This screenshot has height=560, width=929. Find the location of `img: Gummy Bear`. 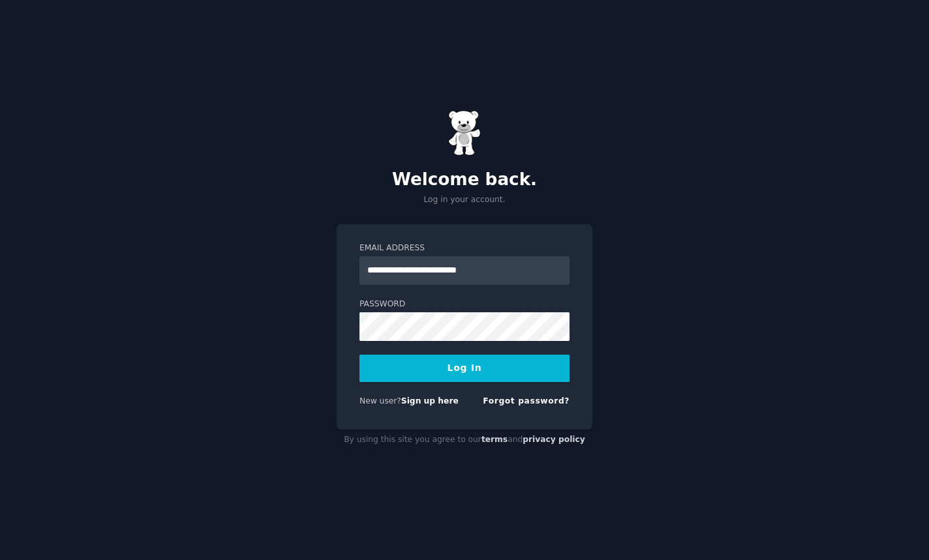

img: Gummy Bear is located at coordinates (464, 133).